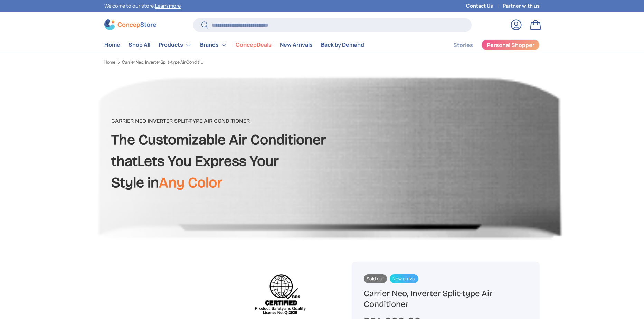 Image resolution: width=644 pixels, height=319 pixels. Describe the element at coordinates (213, 45) in the screenshot. I see `a: Brands` at that location.